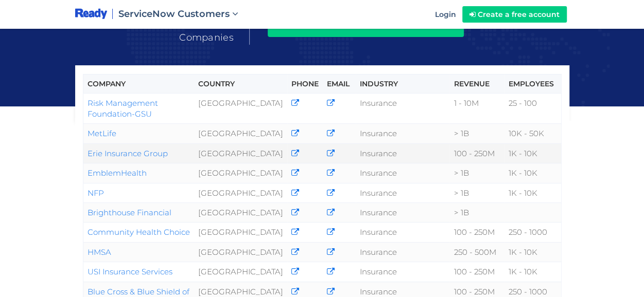  I want to click on td: 10K - 50K, so click(533, 134).